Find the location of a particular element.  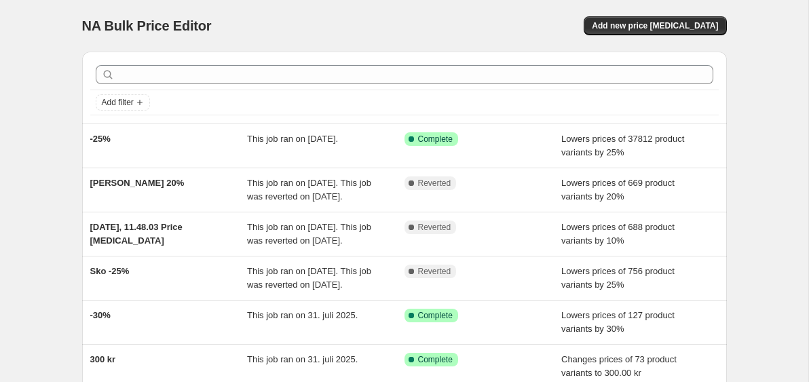

span: 300 kr is located at coordinates (103, 359).